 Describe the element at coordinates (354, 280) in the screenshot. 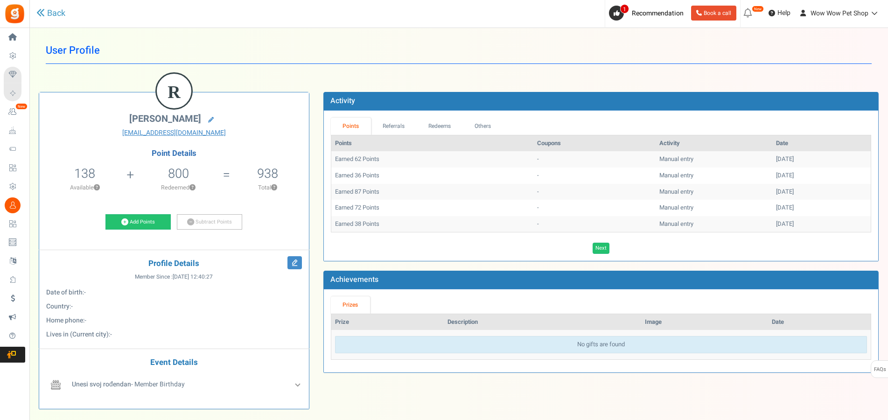

I see `b: Achievements` at that location.